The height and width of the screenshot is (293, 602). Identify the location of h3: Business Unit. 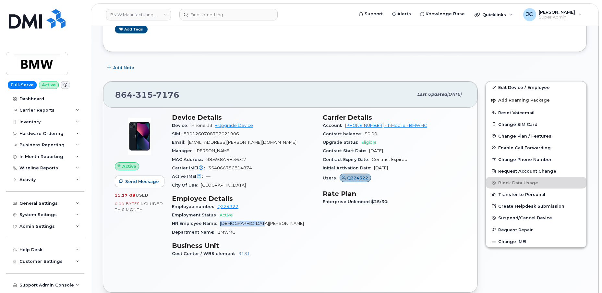
(243, 245).